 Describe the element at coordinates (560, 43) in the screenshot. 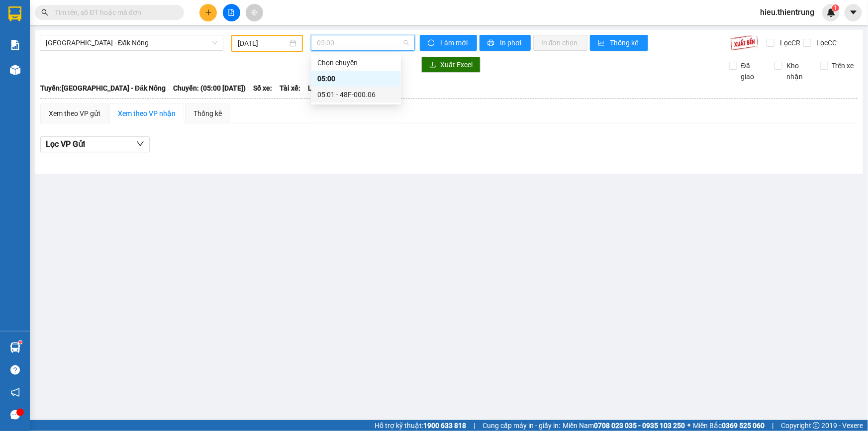

I see `button: In đơn chọn` at that location.